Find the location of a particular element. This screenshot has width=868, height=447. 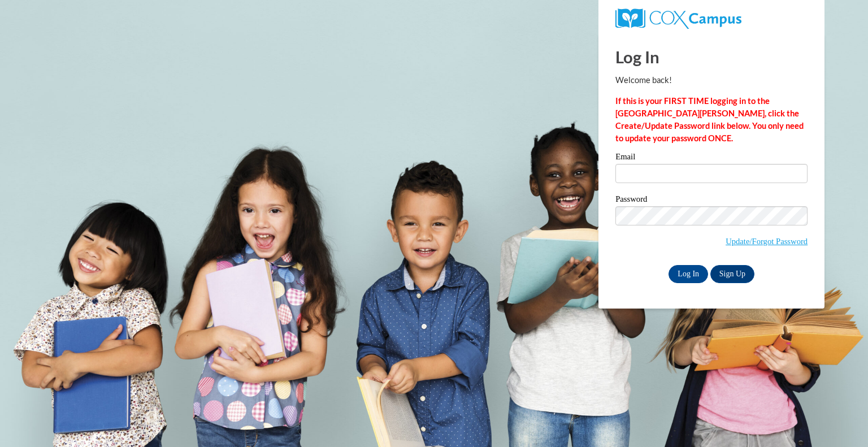

p: Welcome back! is located at coordinates (711, 80).